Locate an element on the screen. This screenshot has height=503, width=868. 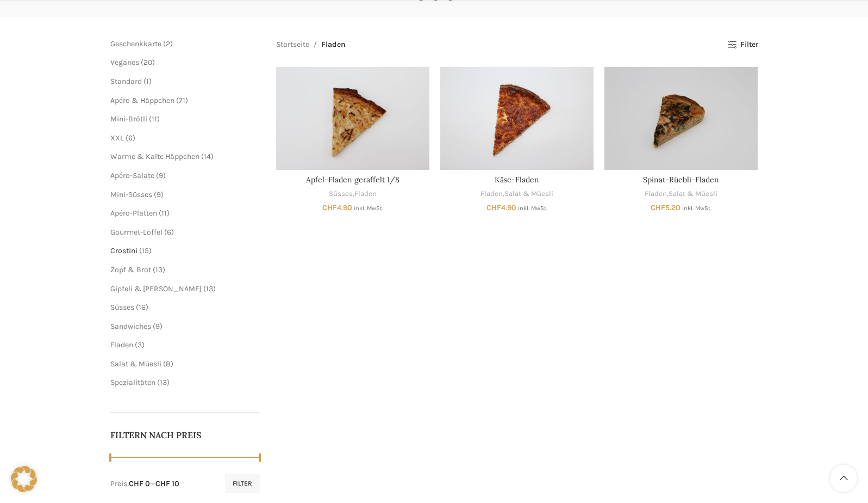
a: Gourmet-Löffel is located at coordinates (137, 231).